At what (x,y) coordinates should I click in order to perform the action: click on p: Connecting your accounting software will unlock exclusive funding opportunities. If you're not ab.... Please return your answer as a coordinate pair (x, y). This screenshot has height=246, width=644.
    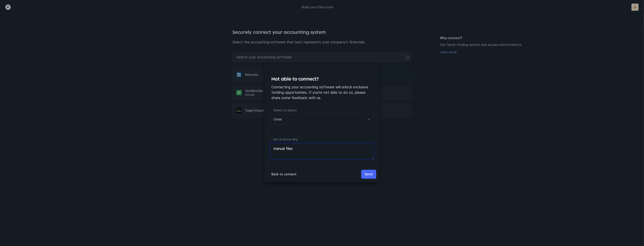
    Looking at the image, I should click on (322, 92).